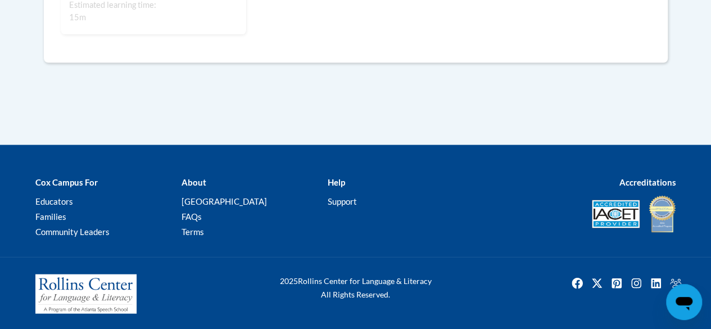 Image resolution: width=711 pixels, height=329 pixels. Describe the element at coordinates (597, 283) in the screenshot. I see `a: Twitter` at that location.